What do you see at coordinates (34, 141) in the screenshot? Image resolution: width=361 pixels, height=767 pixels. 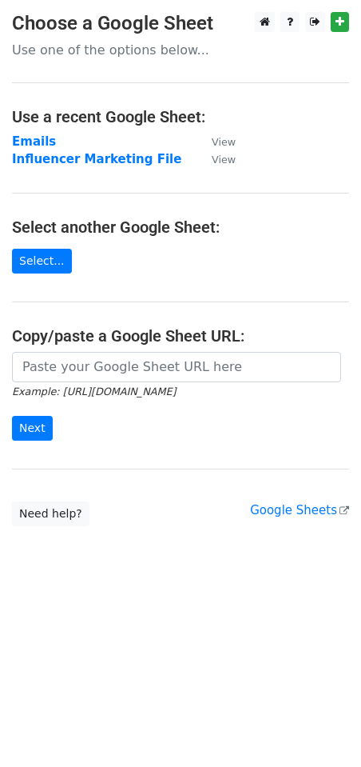 I see `strong: Emails` at bounding box center [34, 141].